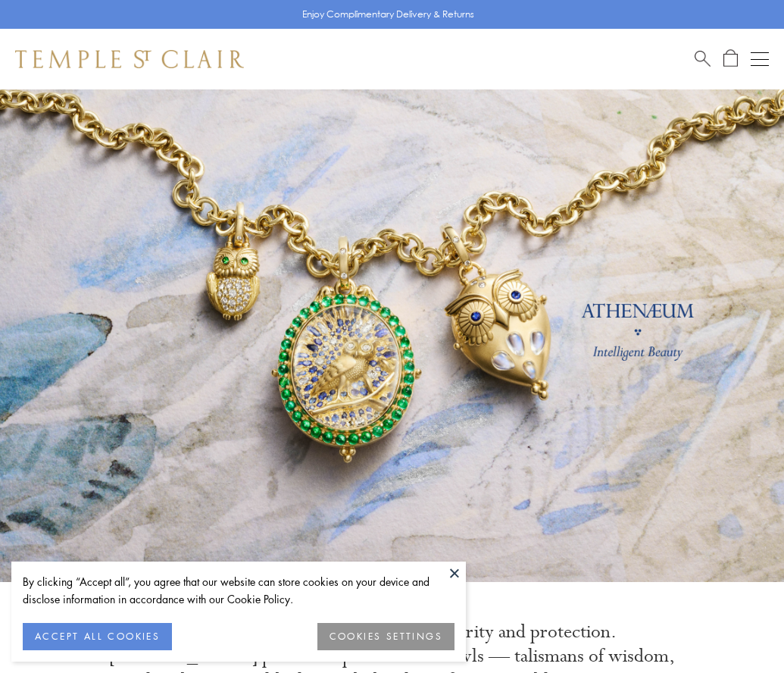 The width and height of the screenshot is (784, 673). What do you see at coordinates (129, 59) in the screenshot?
I see `img: Temple St. Clair` at bounding box center [129, 59].